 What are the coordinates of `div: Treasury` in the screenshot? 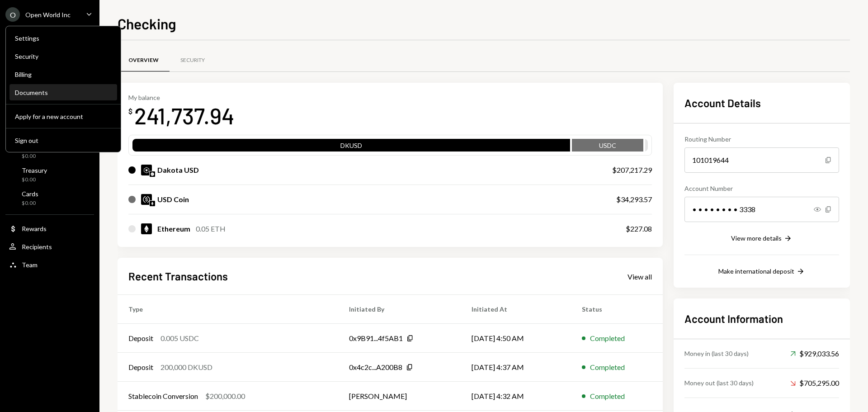 It's located at (35, 170).